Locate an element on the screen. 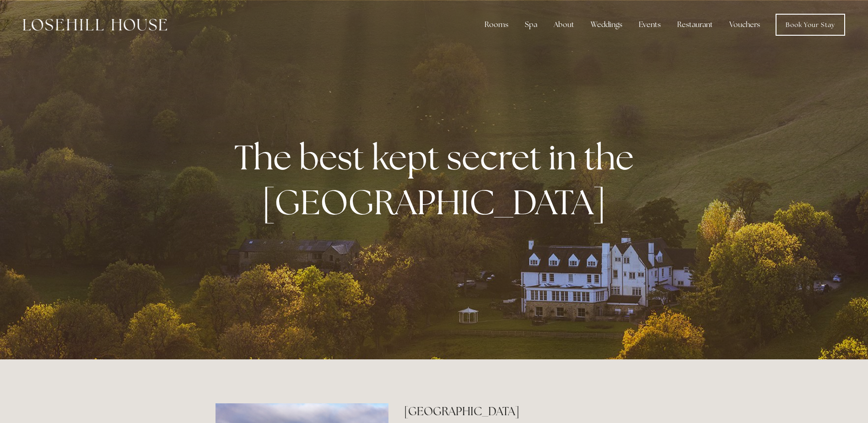 Image resolution: width=868 pixels, height=423 pixels. div: Weddings is located at coordinates (606, 25).